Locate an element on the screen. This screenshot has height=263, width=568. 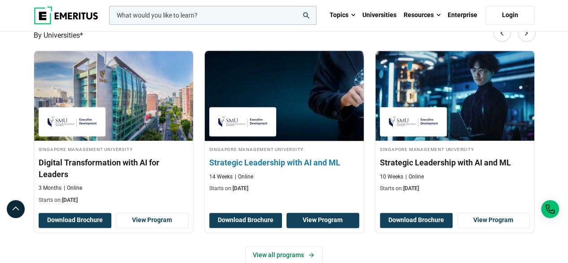
img: Strategic Leadership with AI and ML | Online Leadership Course is located at coordinates (284, 96).